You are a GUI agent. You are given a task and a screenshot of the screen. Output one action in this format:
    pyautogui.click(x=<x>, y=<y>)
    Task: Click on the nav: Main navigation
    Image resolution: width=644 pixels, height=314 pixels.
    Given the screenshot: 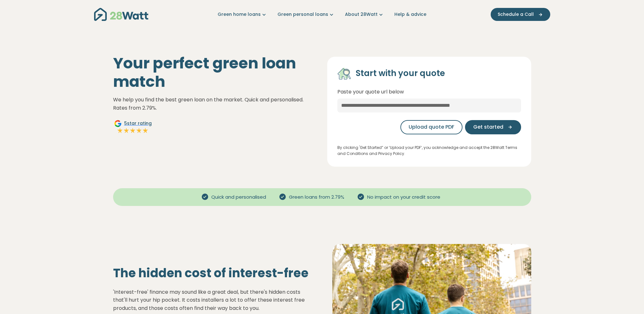 What is the action you would take?
    pyautogui.click(x=322, y=14)
    